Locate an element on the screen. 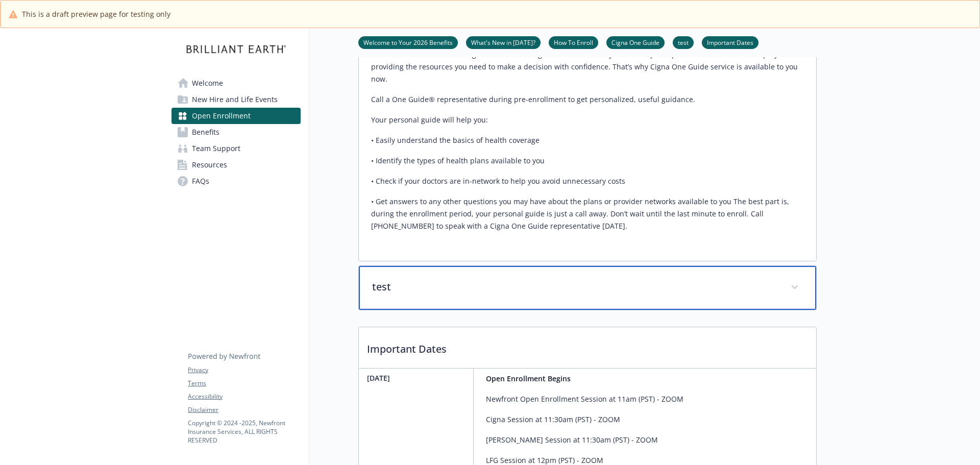 The height and width of the screenshot is (465, 980). a: How To Enroll is located at coordinates (573, 42).